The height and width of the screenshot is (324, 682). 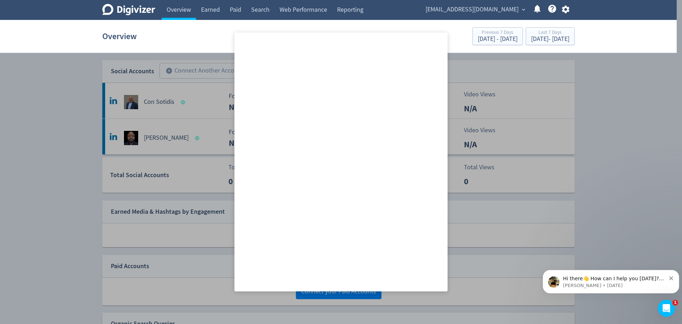 What do you see at coordinates (524, 10) in the screenshot?
I see `span: expand_more` at bounding box center [524, 10].